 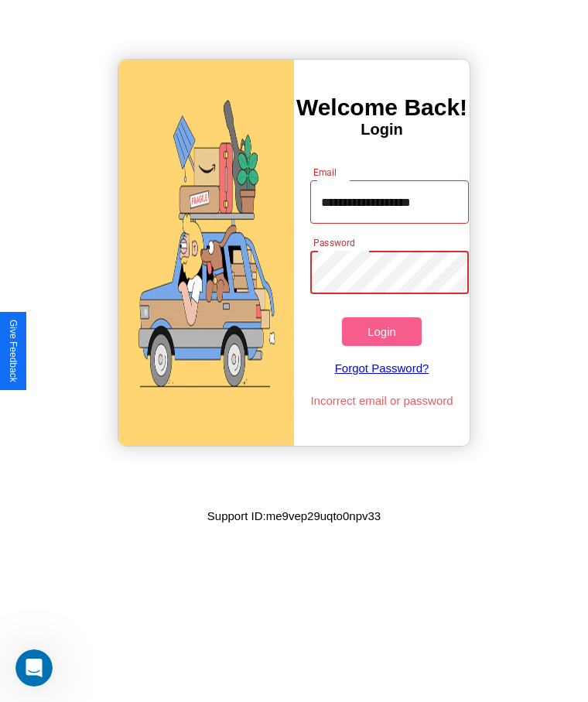 What do you see at coordinates (382, 108) in the screenshot?
I see `h3: Welcome Back!` at bounding box center [382, 108].